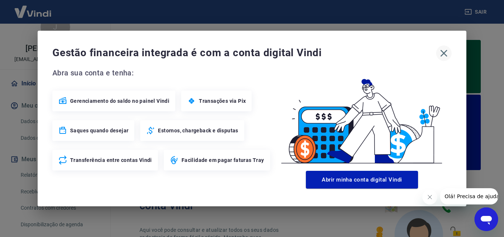  I want to click on img: Good Billing, so click(362, 117).